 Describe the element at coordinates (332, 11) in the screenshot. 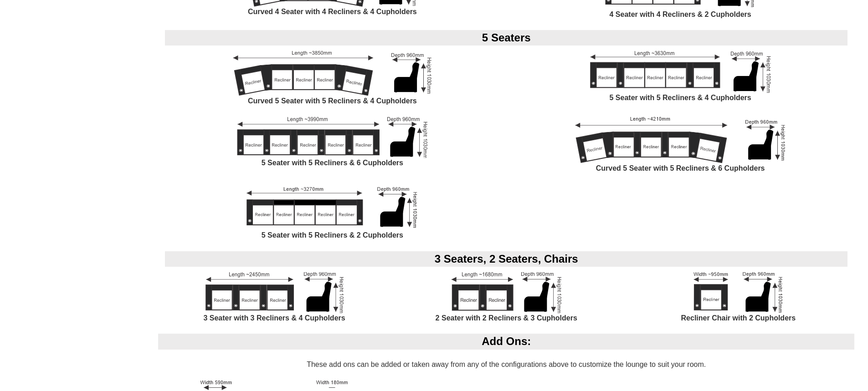

I see `b: Curved 4 Seater with 4 Recliners & 4 Cupholders` at that location.